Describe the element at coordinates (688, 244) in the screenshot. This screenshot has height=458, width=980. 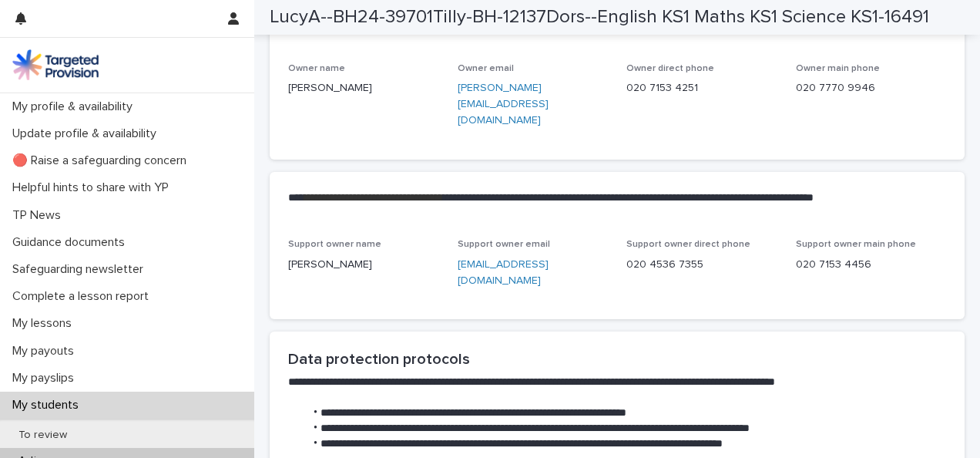
I see `span: Support owner direct phone` at that location.